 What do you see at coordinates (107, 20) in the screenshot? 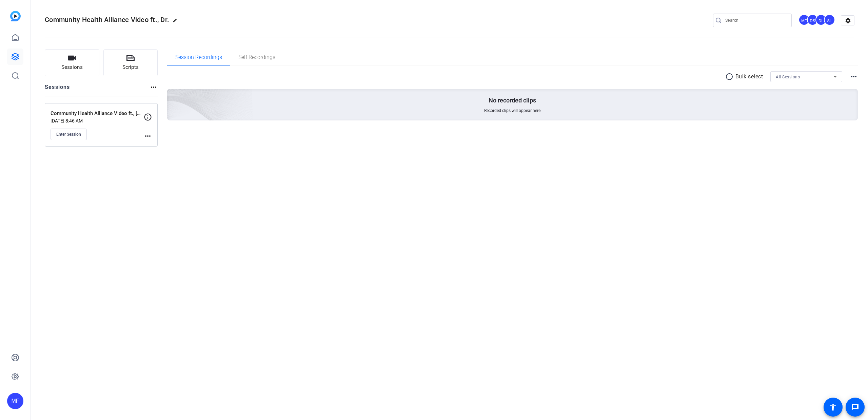
I see `span: Community Health Alliance Video ft., Dr.` at bounding box center [107, 20].